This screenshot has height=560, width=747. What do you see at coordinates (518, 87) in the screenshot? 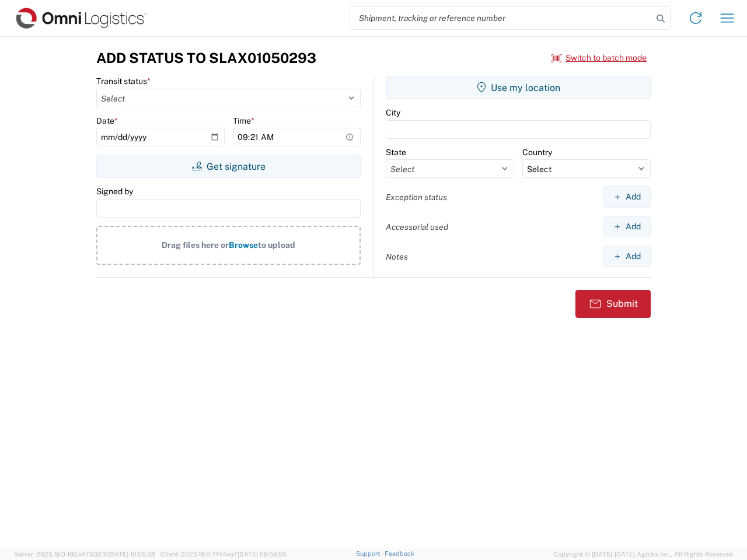
I see `button: Use my location` at bounding box center [518, 87].